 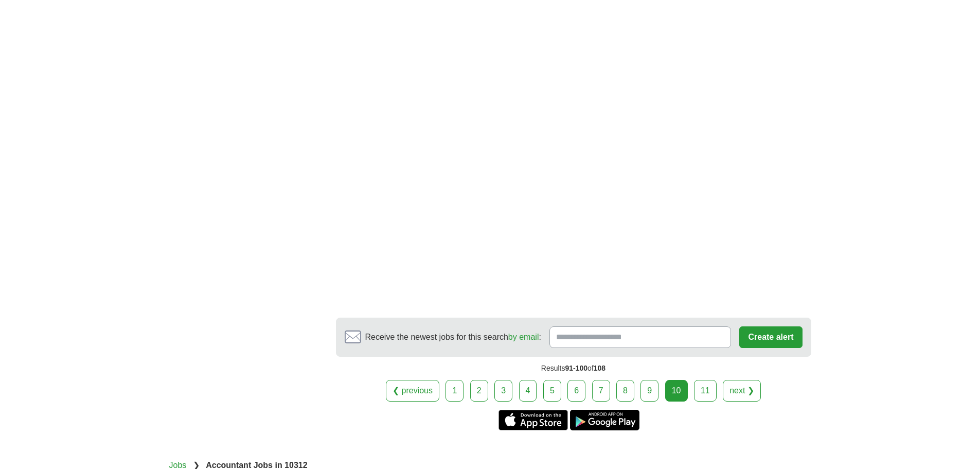 What do you see at coordinates (649, 391) in the screenshot?
I see `a: 9` at bounding box center [649, 391].